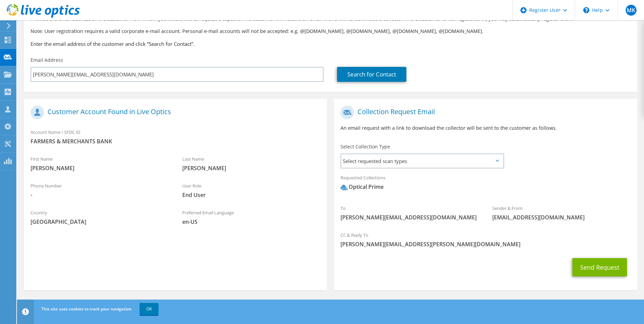 This screenshot has height=324, width=644. What do you see at coordinates (251, 195) in the screenshot?
I see `span: End User` at bounding box center [251, 195].